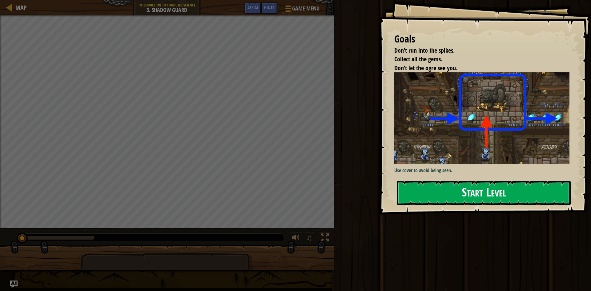  What do you see at coordinates (21, 7) in the screenshot?
I see `span: Map` at bounding box center [21, 7].